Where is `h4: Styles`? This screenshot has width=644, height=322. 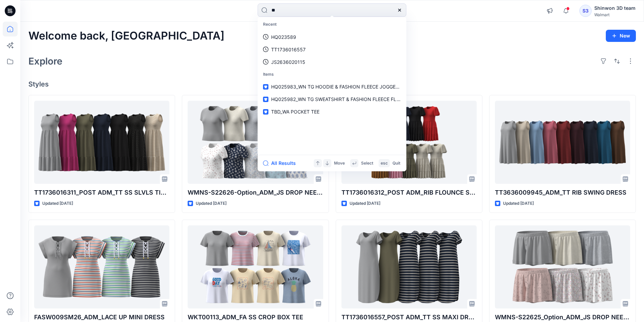 h4: Styles is located at coordinates (332, 84).